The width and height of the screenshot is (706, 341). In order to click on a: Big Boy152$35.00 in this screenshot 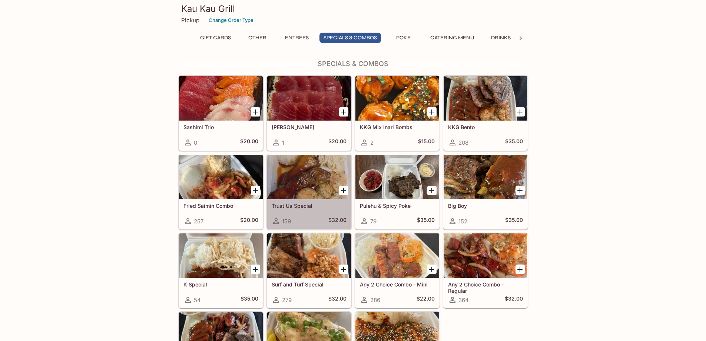, I will do `click(486, 192)`.